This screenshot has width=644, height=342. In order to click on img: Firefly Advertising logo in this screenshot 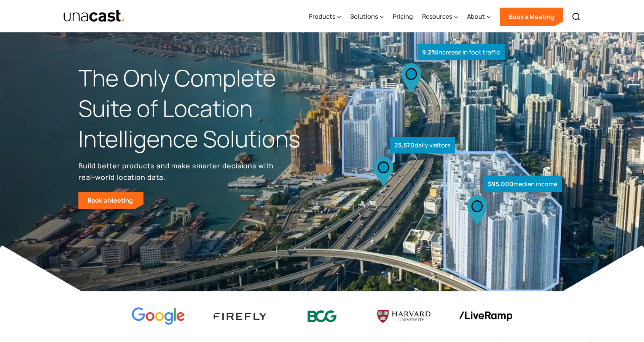, I will do `click(240, 316)`.